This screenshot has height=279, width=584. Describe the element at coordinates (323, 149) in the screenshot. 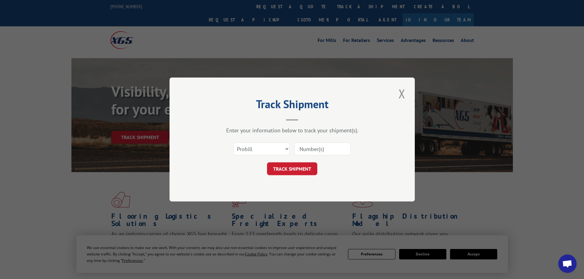

I see `input: Number(s)` at that location.